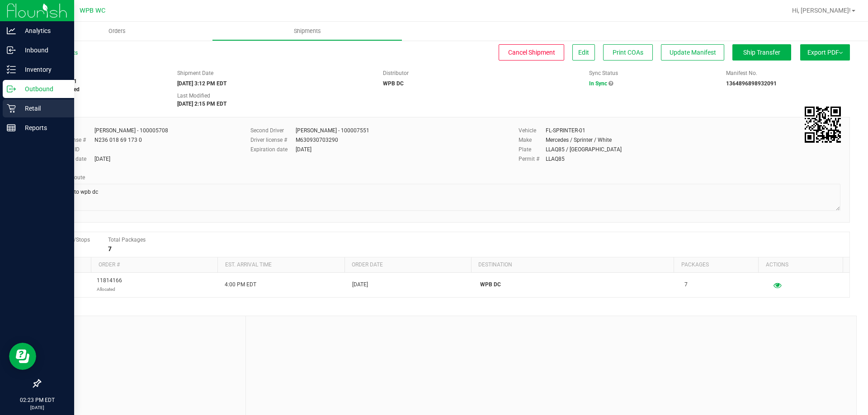 This screenshot has width=868, height=415. What do you see at coordinates (751, 84) in the screenshot?
I see `strong: 1364896898932091` at bounding box center [751, 84].